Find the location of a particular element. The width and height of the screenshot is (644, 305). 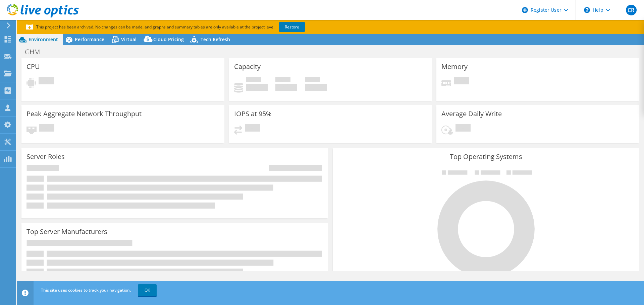

a: OK is located at coordinates (147, 291).